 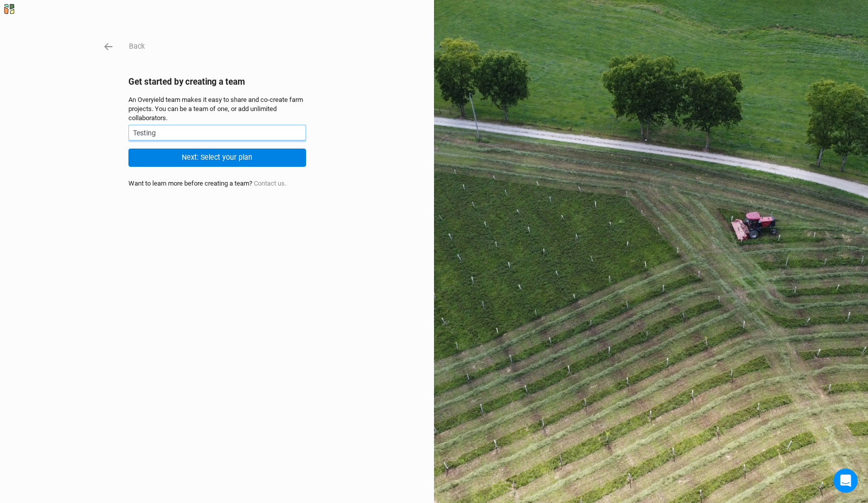 I want to click on input: Team name, so click(x=217, y=133).